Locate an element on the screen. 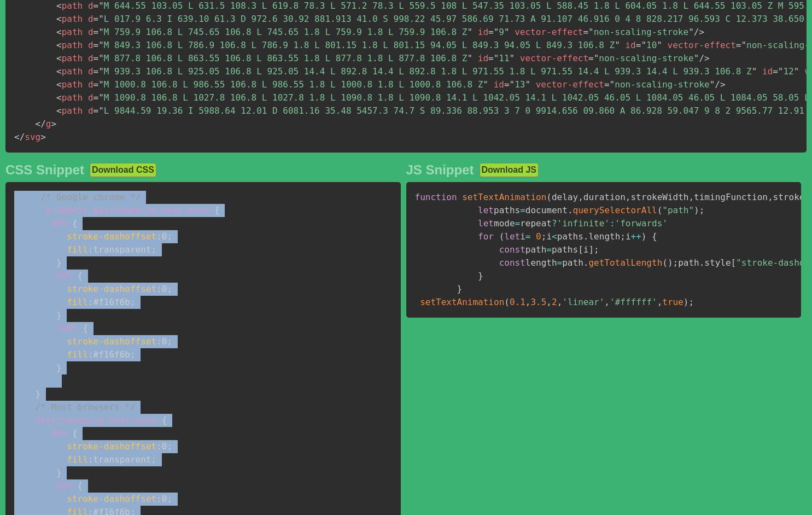 The width and height of the screenshot is (812, 515). span: M 759.9 106.8 L 745.65 106.8 L 745.65 1.8 L 759.9 1.8 L 759.9 106.8 Z is located at coordinates (283, 31).